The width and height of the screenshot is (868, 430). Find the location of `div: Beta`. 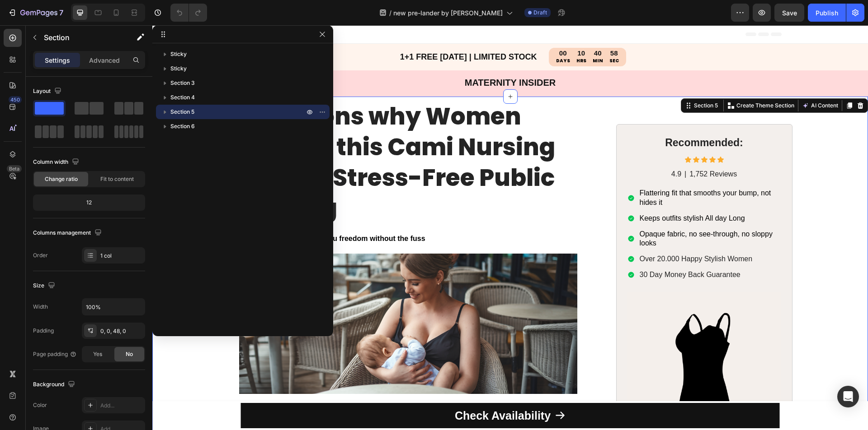

div: Beta is located at coordinates (14, 169).